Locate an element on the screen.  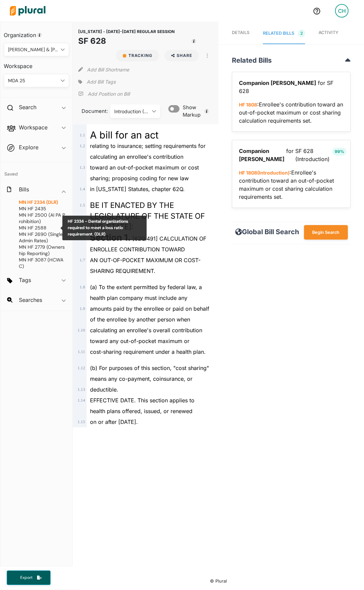
span: Export is located at coordinates (26, 577).